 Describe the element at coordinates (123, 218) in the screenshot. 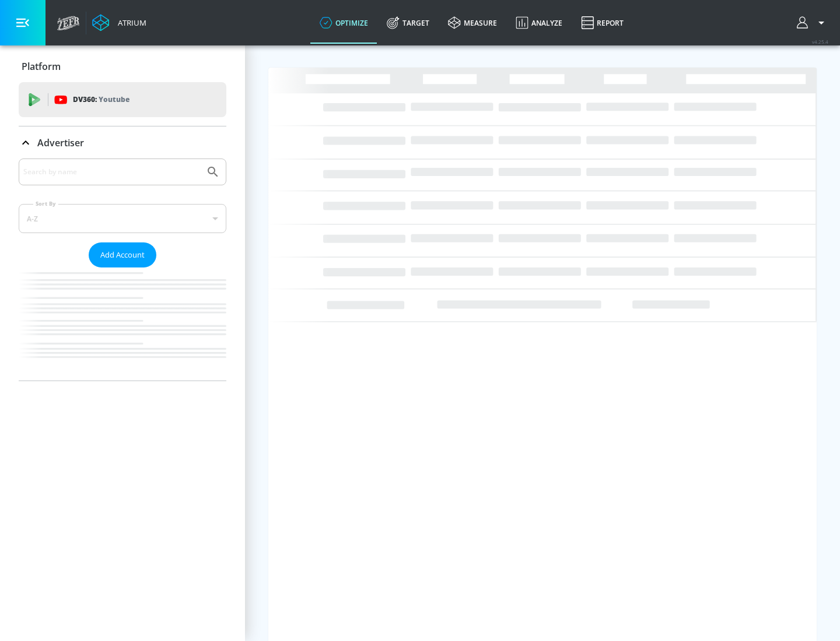

I see `div: A-Z` at that location.